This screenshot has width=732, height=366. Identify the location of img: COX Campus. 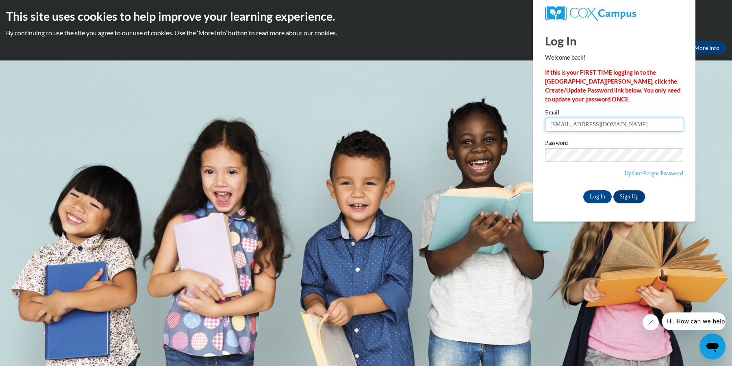
(590, 13).